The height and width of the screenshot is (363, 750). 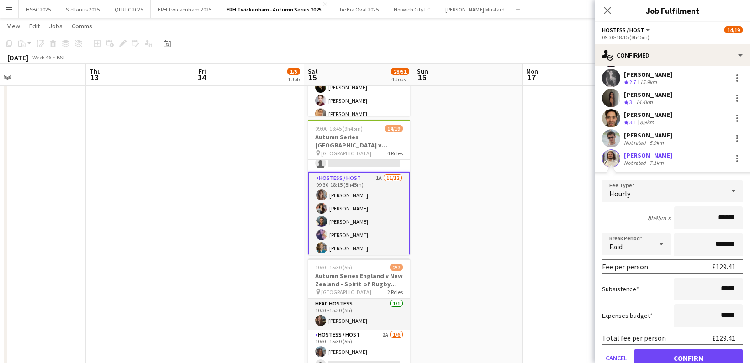 What do you see at coordinates (633, 82) in the screenshot?
I see `span: 2.7` at bounding box center [633, 82].